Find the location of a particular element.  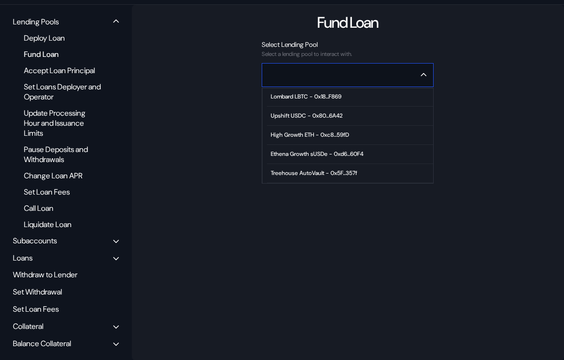

div: Subaccounts is located at coordinates (35, 240).